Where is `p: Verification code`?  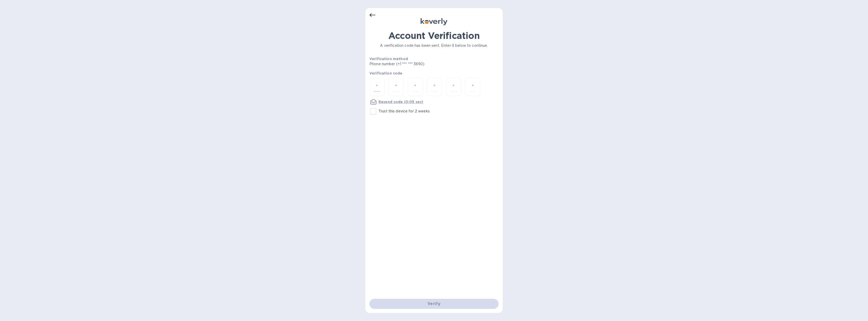 p: Verification code is located at coordinates (434, 74).